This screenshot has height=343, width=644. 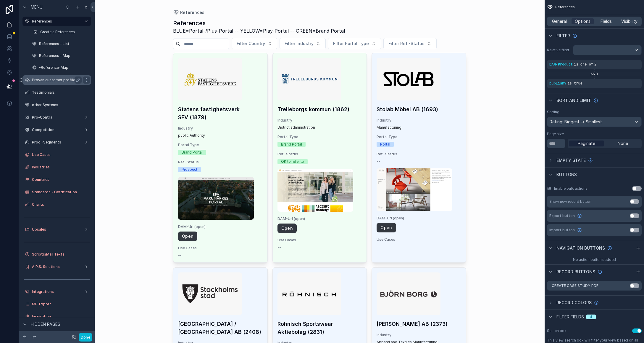 I want to click on span: is one of, so click(x=584, y=65).